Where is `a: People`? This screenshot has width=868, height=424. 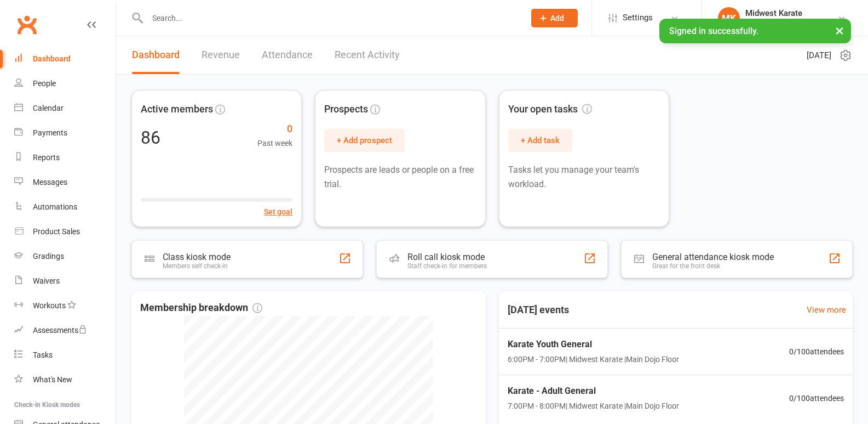
a: People is located at coordinates (65, 83).